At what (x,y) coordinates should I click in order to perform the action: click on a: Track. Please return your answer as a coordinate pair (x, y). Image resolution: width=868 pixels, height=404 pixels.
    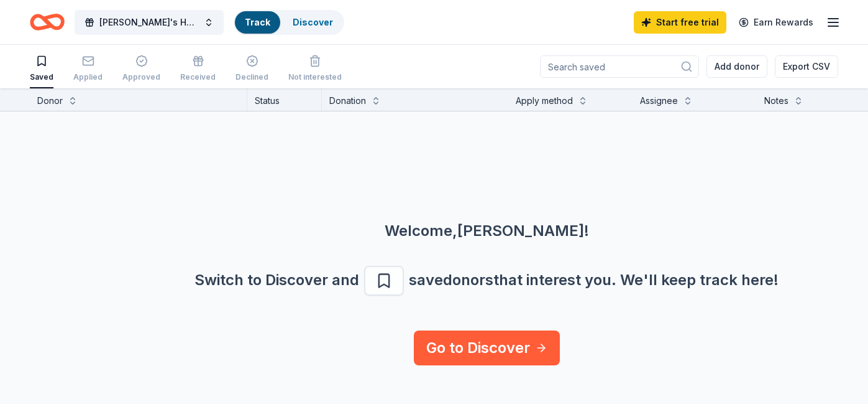
    Looking at the image, I should click on (257, 22).